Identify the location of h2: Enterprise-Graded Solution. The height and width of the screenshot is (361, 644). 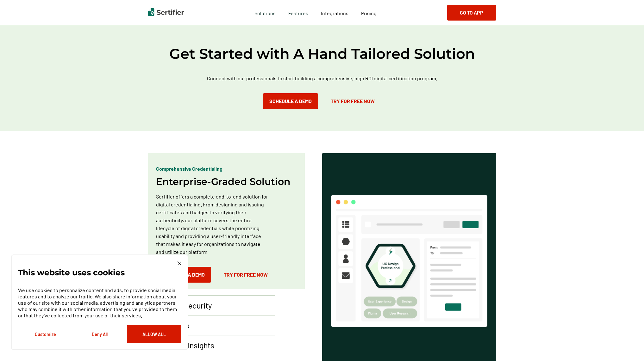
(223, 181).